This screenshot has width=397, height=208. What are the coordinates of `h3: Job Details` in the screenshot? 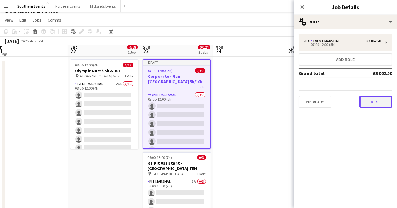 It's located at (346, 7).